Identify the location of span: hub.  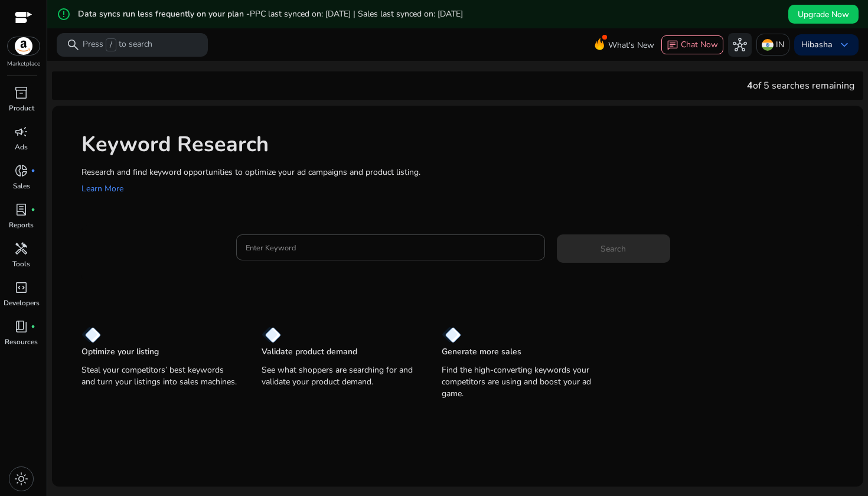
(740, 45).